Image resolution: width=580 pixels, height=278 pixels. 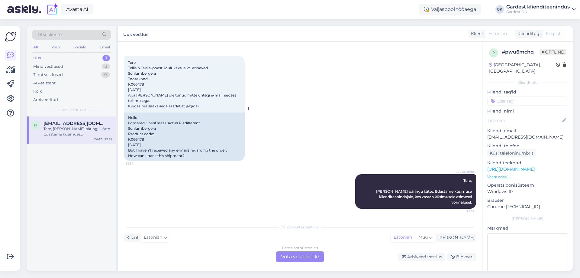 What do you see at coordinates (106, 66) in the screenshot?
I see `div: 3` at bounding box center [106, 66].